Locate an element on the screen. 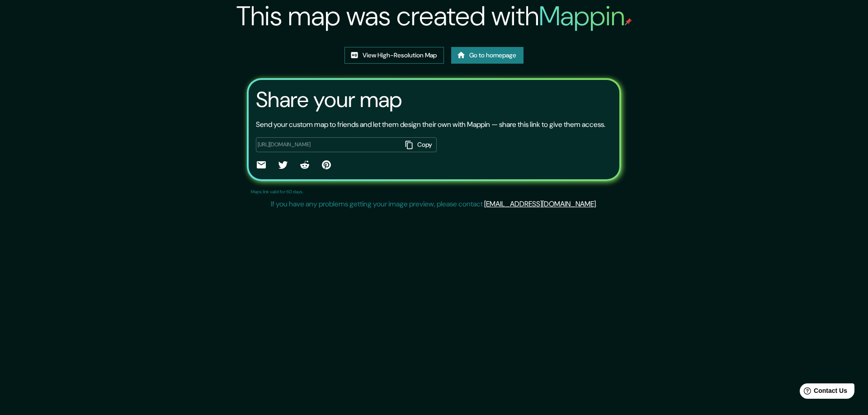 Image resolution: width=868 pixels, height=415 pixels. span: Contact Us is located at coordinates (43, 11).